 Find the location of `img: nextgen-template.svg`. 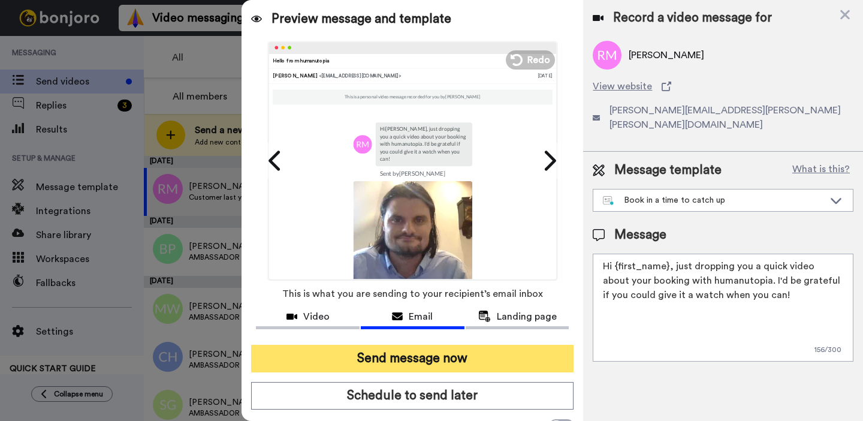

img: nextgen-template.svg is located at coordinates (608, 201).